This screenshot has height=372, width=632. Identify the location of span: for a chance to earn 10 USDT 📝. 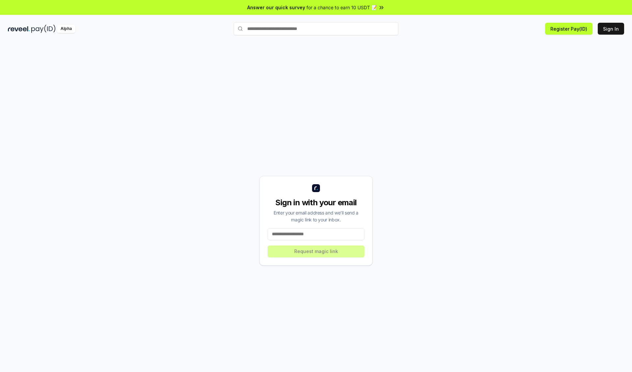
(342, 7).